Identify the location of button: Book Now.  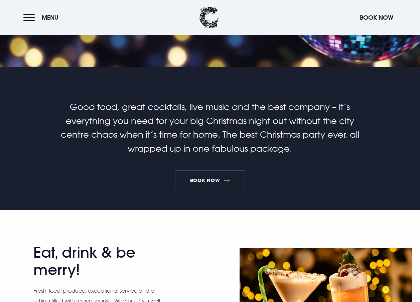
(376, 17).